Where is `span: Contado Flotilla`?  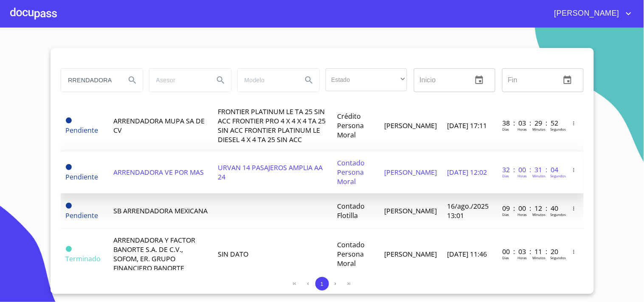 span: Contado Flotilla is located at coordinates (351, 211).